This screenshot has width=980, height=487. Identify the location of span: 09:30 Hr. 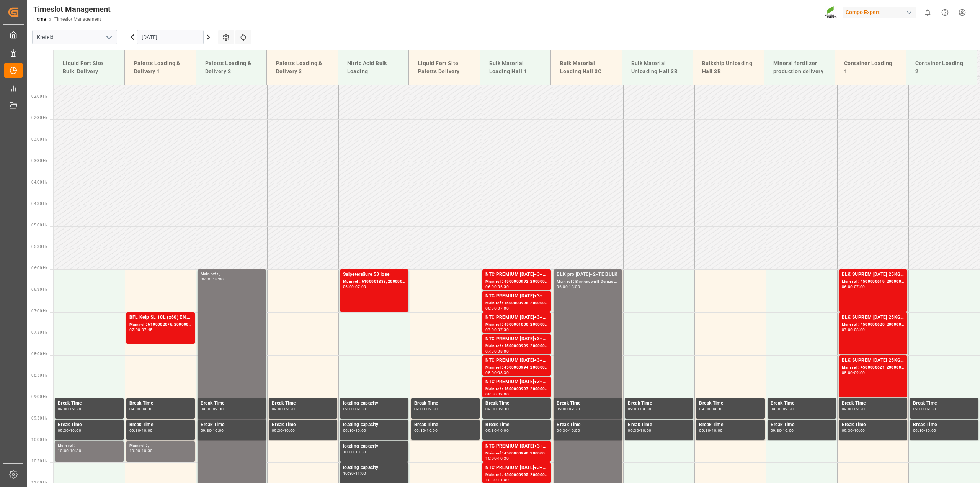
(39, 418).